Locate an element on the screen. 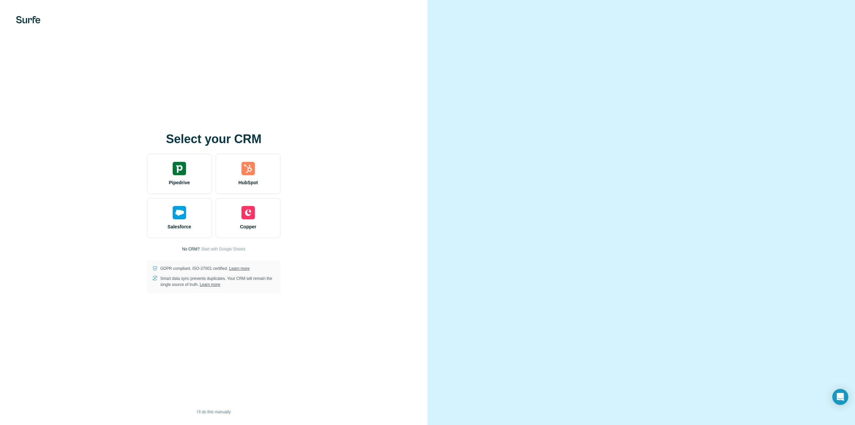 This screenshot has width=855, height=425. img: Surfe's logo is located at coordinates (28, 20).